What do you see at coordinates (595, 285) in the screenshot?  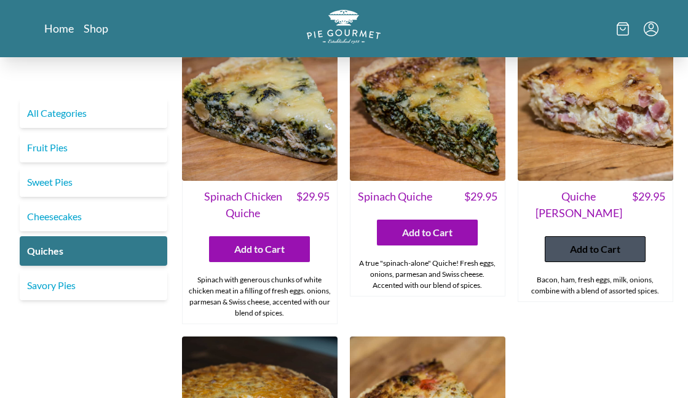 I see `div: Bacon, ham, fresh eggs, milk, onions, combine with a blend of assorted spices.` at bounding box center [595, 285].